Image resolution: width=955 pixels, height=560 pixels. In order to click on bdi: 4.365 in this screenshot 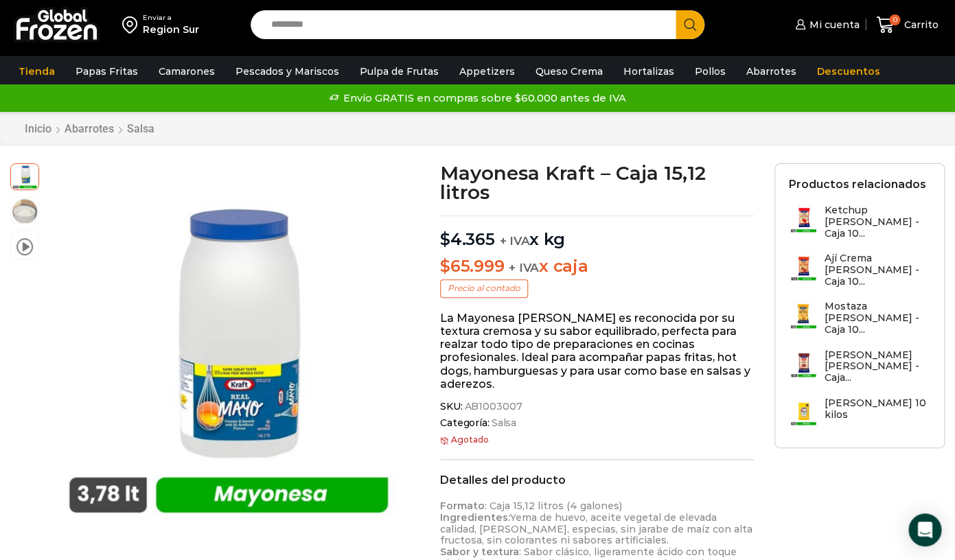, I will do `click(467, 239)`.